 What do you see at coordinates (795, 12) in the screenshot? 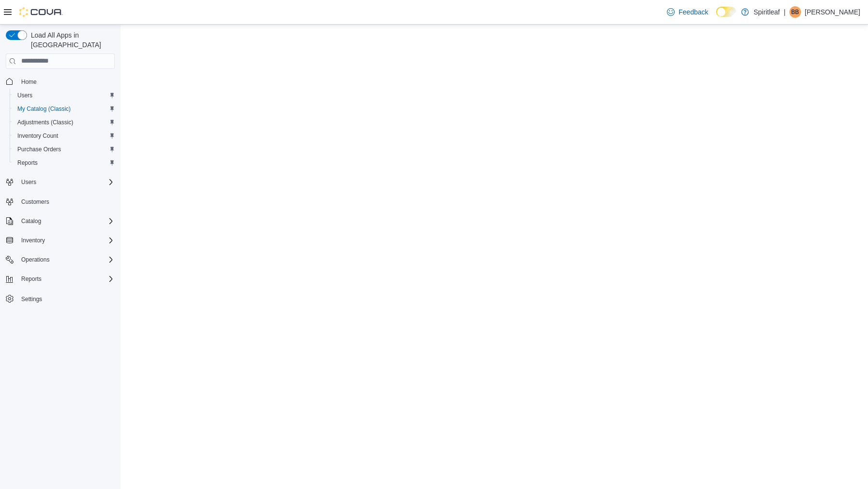
I see `span: BB` at bounding box center [795, 12].